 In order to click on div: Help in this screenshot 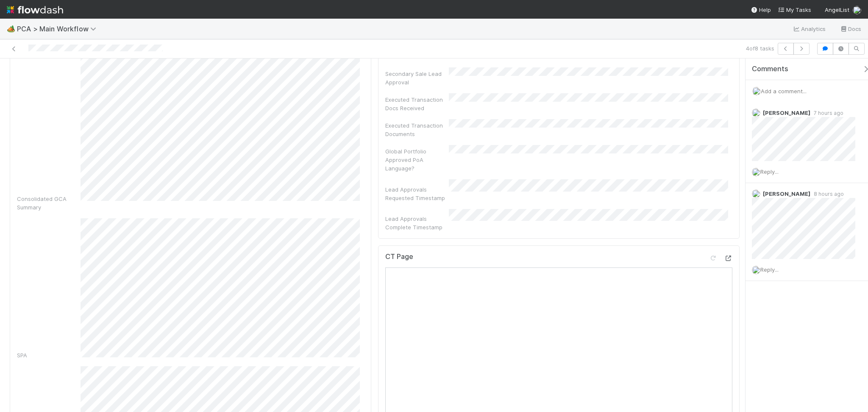, I will do `click(761, 10)`.